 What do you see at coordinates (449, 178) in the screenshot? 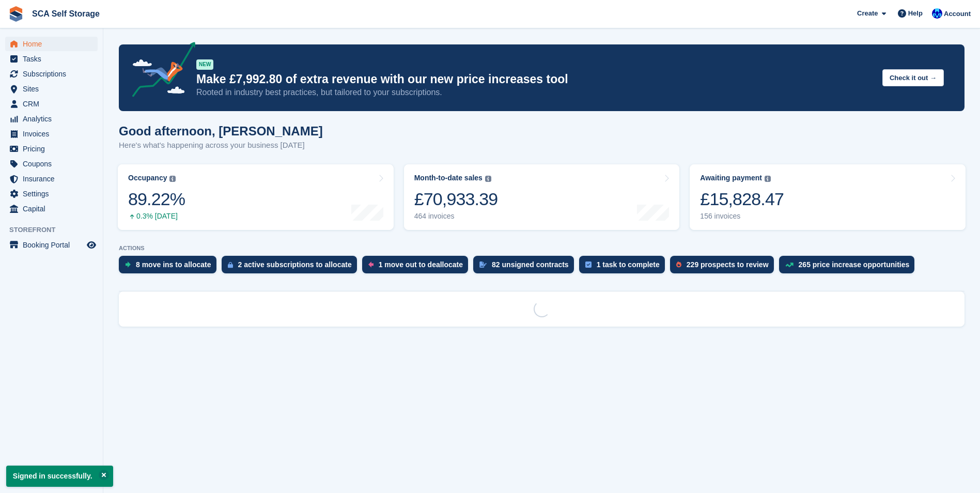
I see `div: Month-to-date sales` at bounding box center [449, 178].